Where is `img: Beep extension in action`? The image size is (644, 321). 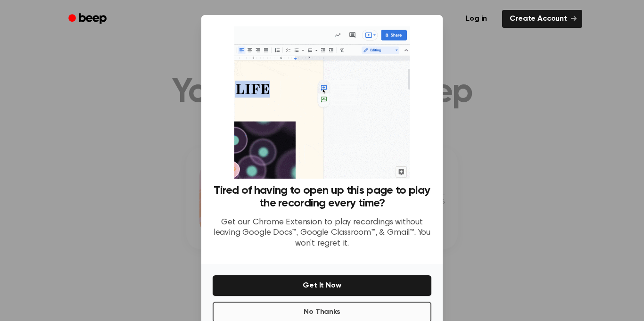 img: Beep extension in action is located at coordinates (321, 102).